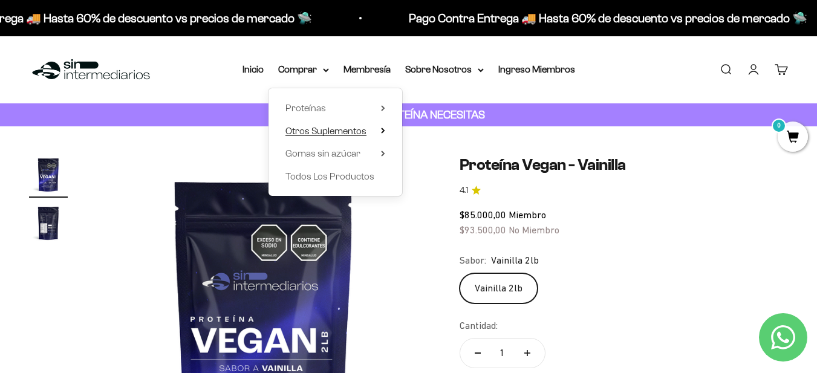 This screenshot has height=373, width=817. What do you see at coordinates (335, 154) in the screenshot?
I see `summary: Gomas sin azúcar` at bounding box center [335, 154].